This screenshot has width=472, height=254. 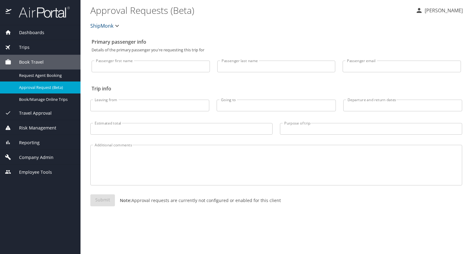 What do you see at coordinates (32, 172) in the screenshot?
I see `span: Employee Tools` at bounding box center [32, 172].